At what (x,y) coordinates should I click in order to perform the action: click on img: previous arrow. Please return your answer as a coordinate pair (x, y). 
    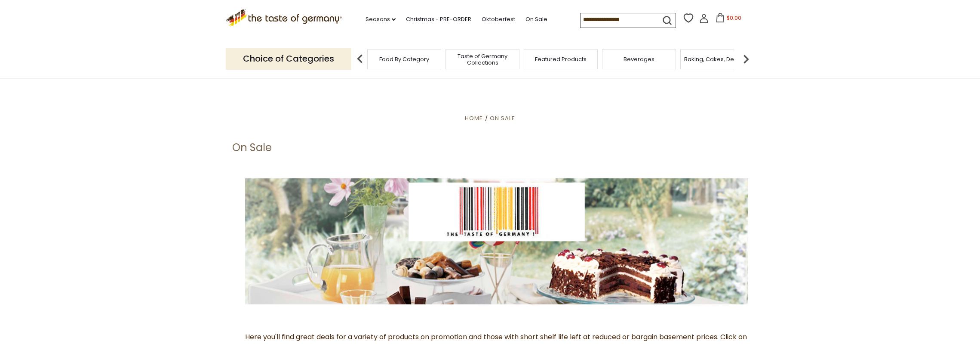
    Looking at the image, I should click on (360, 59).